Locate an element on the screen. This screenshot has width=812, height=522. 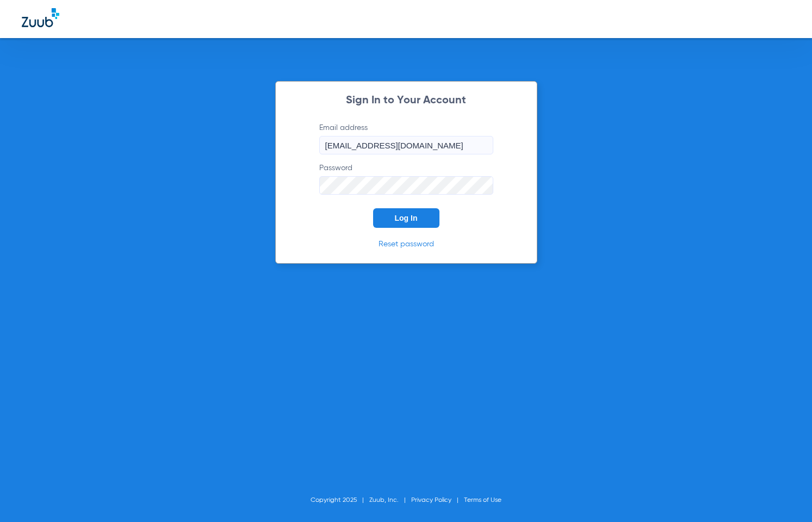
a: Terms of Use is located at coordinates (482, 500).